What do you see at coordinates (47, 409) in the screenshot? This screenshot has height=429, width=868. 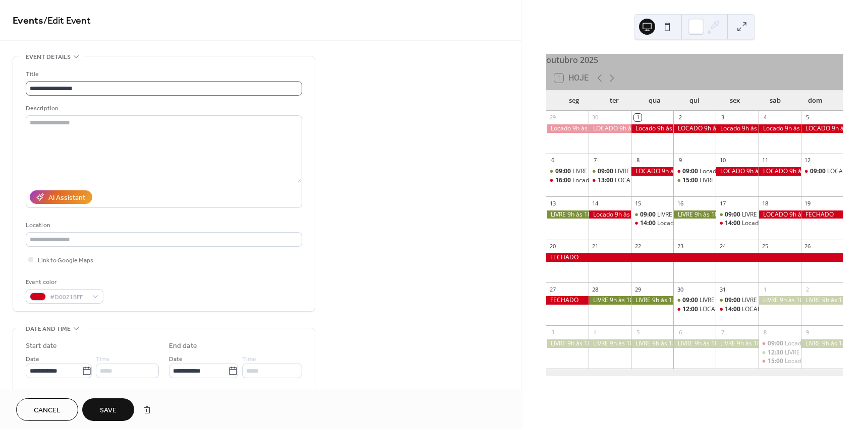 I see `button: Cancel` at bounding box center [47, 409].